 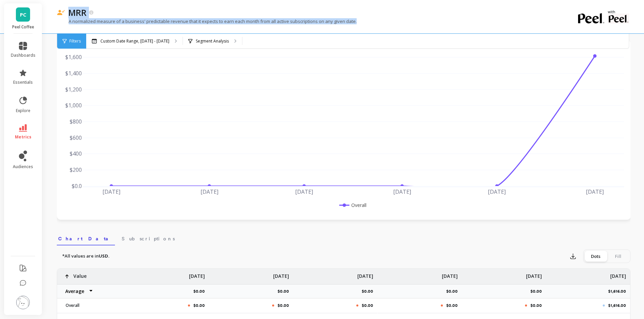 What do you see at coordinates (91, 305) in the screenshot?
I see `p: Overall` at bounding box center [91, 305].